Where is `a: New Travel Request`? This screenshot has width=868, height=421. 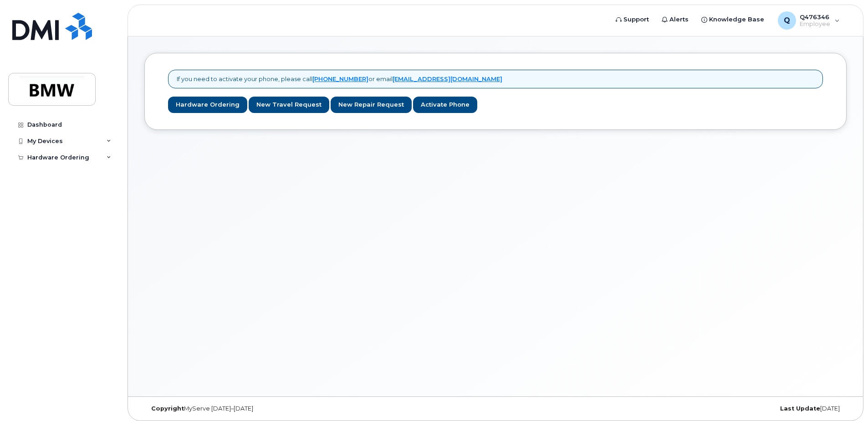 a: New Travel Request is located at coordinates (288, 105).